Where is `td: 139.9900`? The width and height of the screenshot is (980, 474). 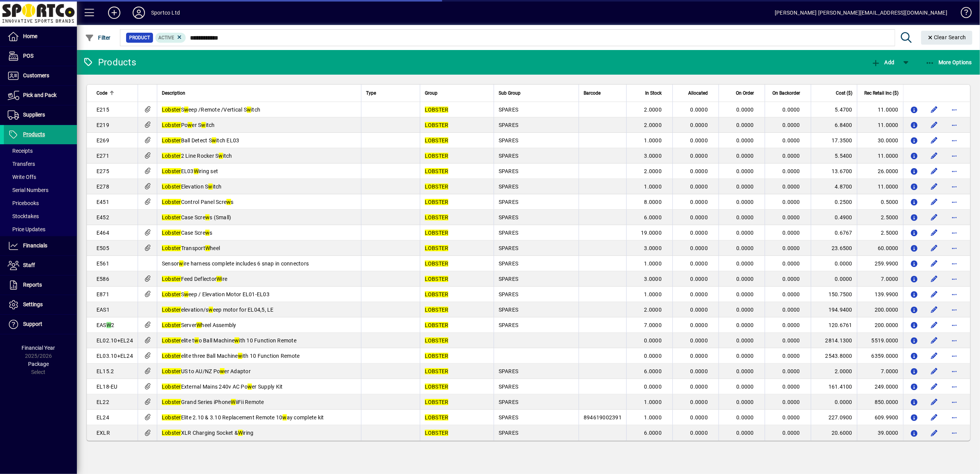
td: 139.9900 is located at coordinates (880, 295).